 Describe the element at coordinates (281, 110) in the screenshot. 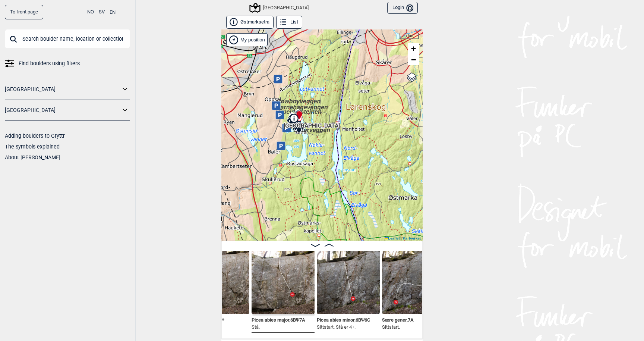

I see `div: Speidersteinen` at that location.